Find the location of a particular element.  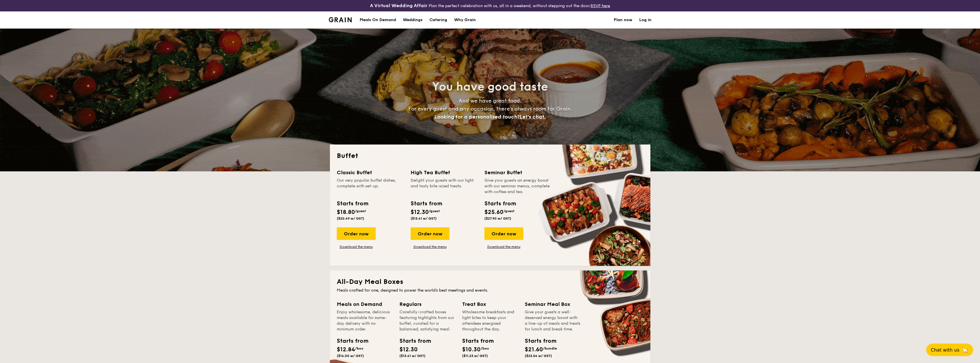

div: Meals On Demand is located at coordinates (378, 20).